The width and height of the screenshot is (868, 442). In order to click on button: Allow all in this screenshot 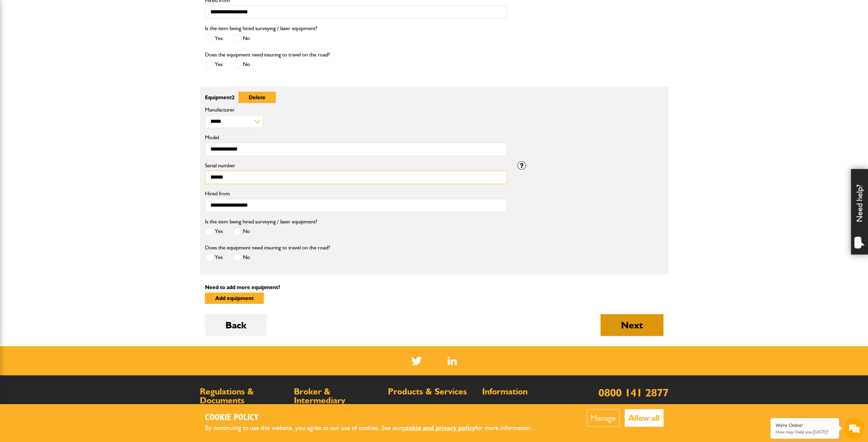, I will do `click(644, 418)`.